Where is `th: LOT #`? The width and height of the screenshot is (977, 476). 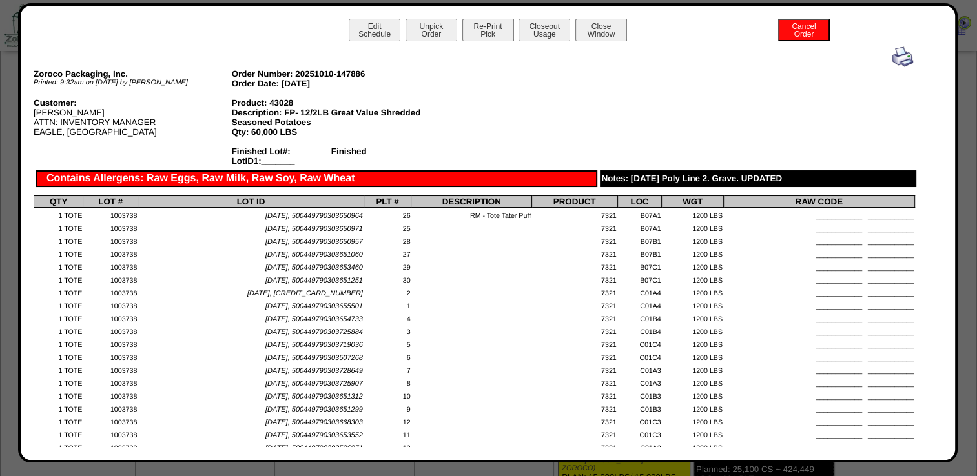
th: LOT # is located at coordinates (110, 202).